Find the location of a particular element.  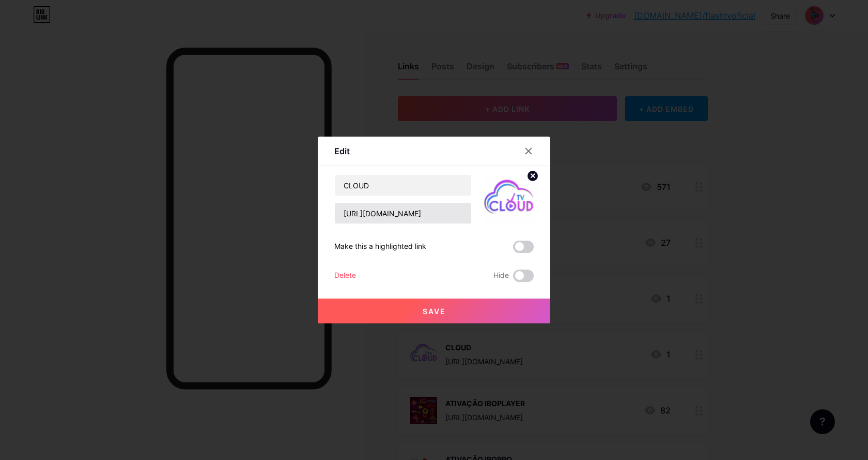

div: Delete is located at coordinates (345, 276).